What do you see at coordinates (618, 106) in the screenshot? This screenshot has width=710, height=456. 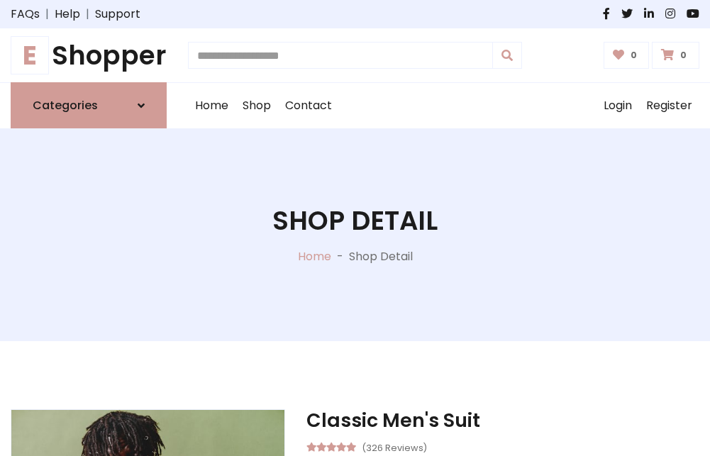 I see `a: Login` at bounding box center [618, 106].